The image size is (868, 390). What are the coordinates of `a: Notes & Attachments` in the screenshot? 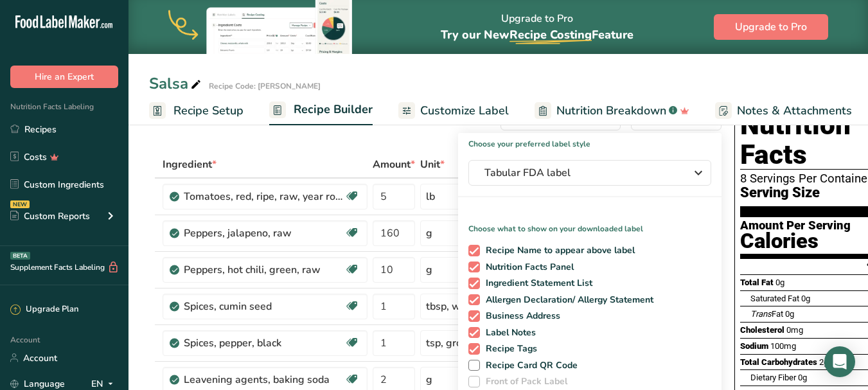 It's located at (783, 111).